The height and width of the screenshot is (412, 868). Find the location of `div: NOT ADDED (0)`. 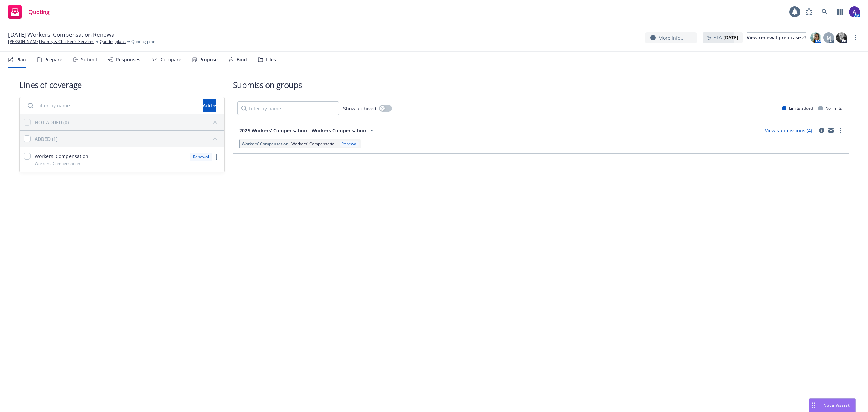

div: NOT ADDED (0) is located at coordinates (51, 122).